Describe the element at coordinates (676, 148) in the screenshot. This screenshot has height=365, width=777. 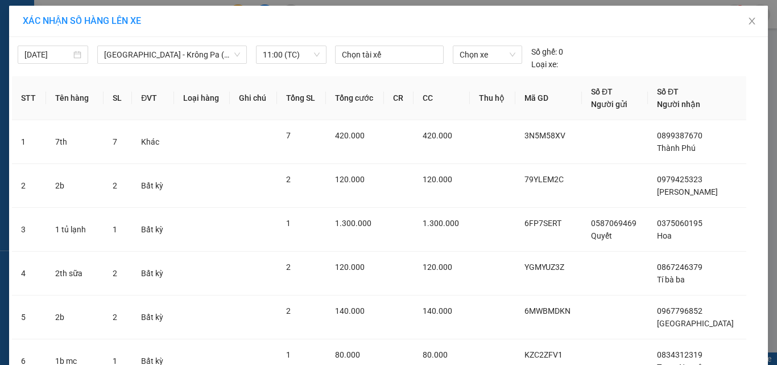
I see `span: Thành Phú` at that location.